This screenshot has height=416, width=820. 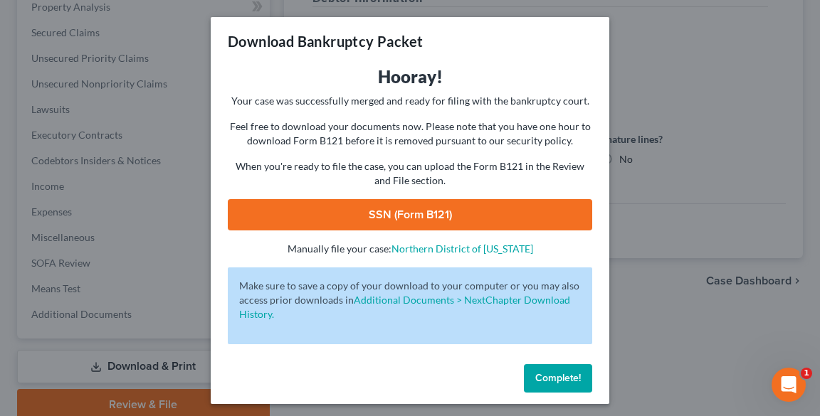 What do you see at coordinates (558, 379) in the screenshot?
I see `button: Complete!` at bounding box center [558, 379].